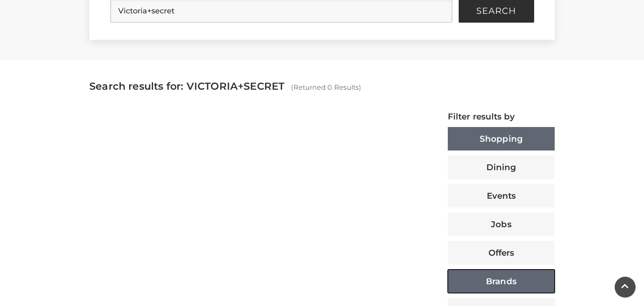  What do you see at coordinates (326, 87) in the screenshot?
I see `span: (Returned 0 Results)` at bounding box center [326, 87].